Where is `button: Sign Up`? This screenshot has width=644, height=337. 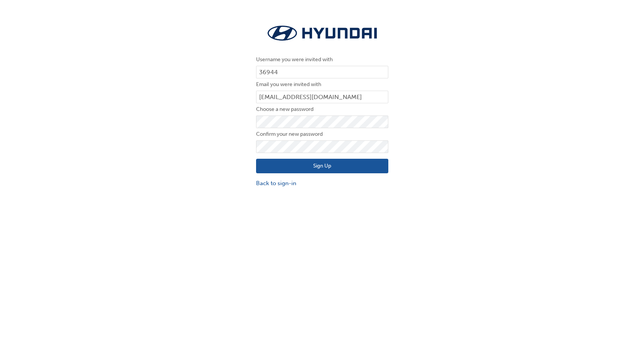
button: Sign Up is located at coordinates (322, 166).